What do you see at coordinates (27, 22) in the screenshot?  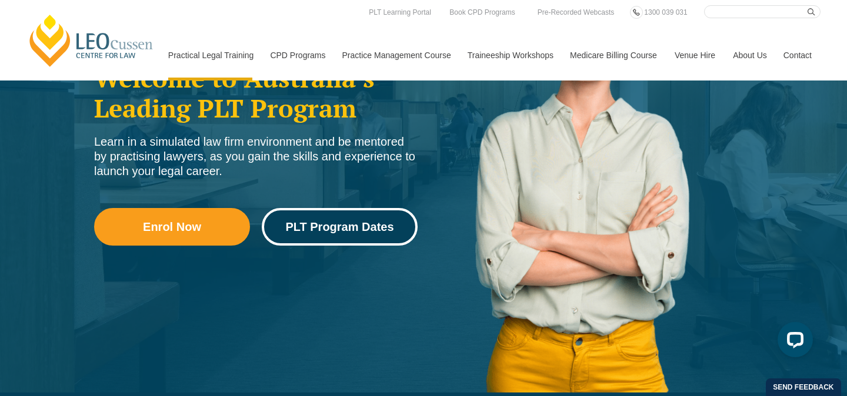 I see `button: Open LiveChat chat widget` at bounding box center [27, 22].